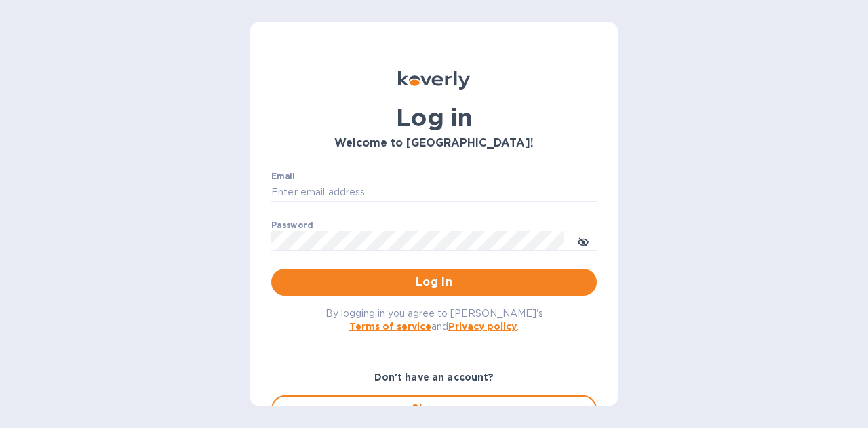  I want to click on span: Log in, so click(434, 282).